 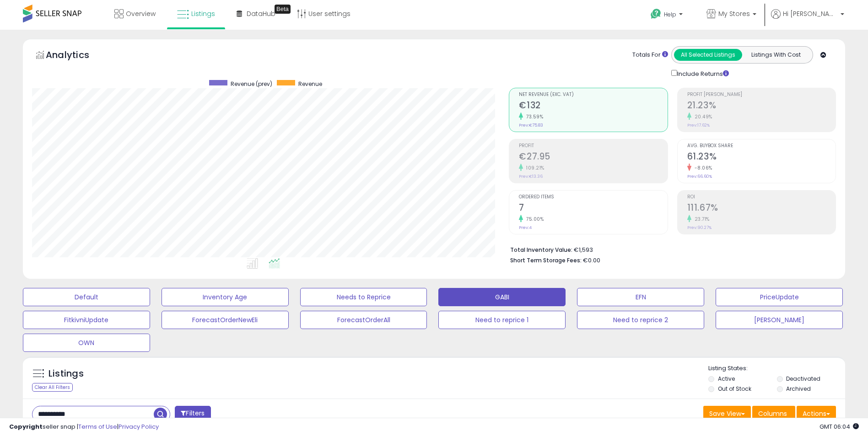 What do you see at coordinates (525, 228) in the screenshot?
I see `small: Prev: 4` at bounding box center [525, 228].